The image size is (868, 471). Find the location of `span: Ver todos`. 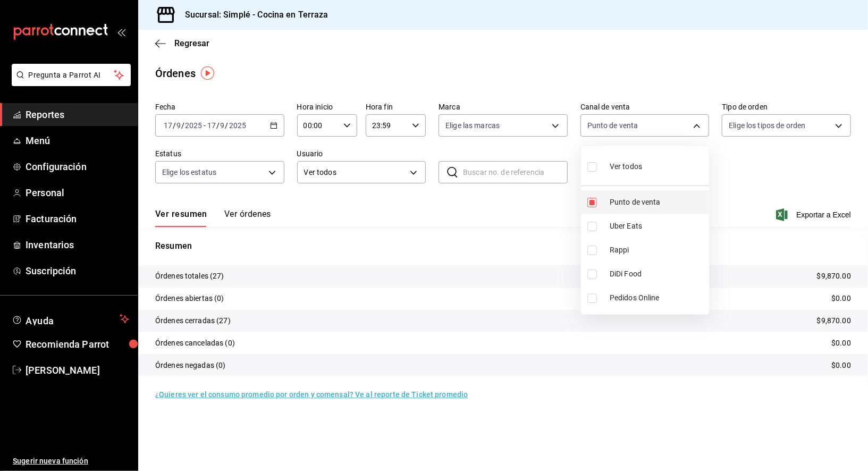

span: Ver todos is located at coordinates (625, 166).